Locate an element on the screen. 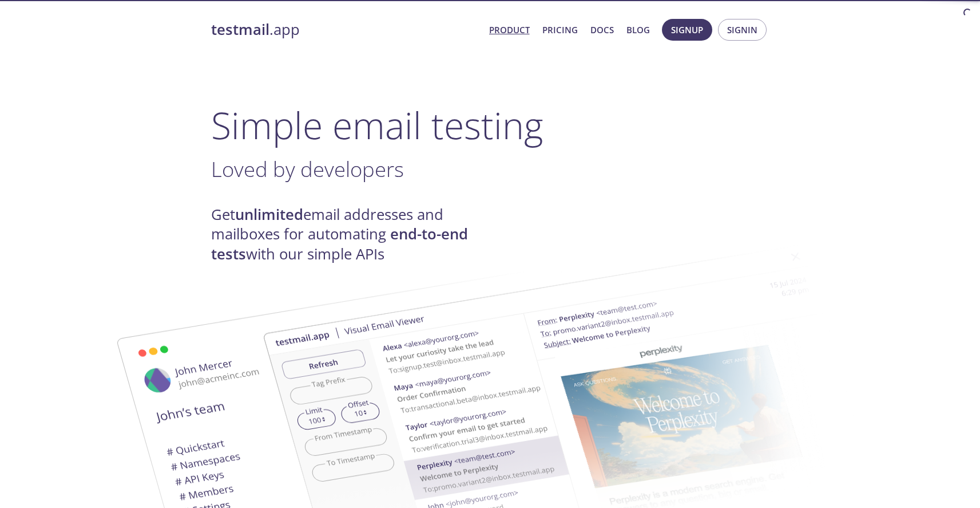  button: Signin is located at coordinates (742, 30).